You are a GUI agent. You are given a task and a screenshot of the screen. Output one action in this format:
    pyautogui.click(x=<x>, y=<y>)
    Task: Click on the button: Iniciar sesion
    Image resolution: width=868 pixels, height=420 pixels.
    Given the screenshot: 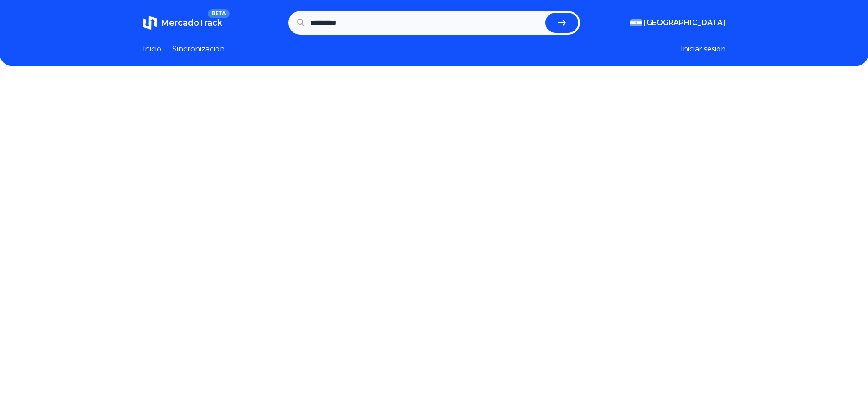 What is the action you would take?
    pyautogui.click(x=703, y=49)
    